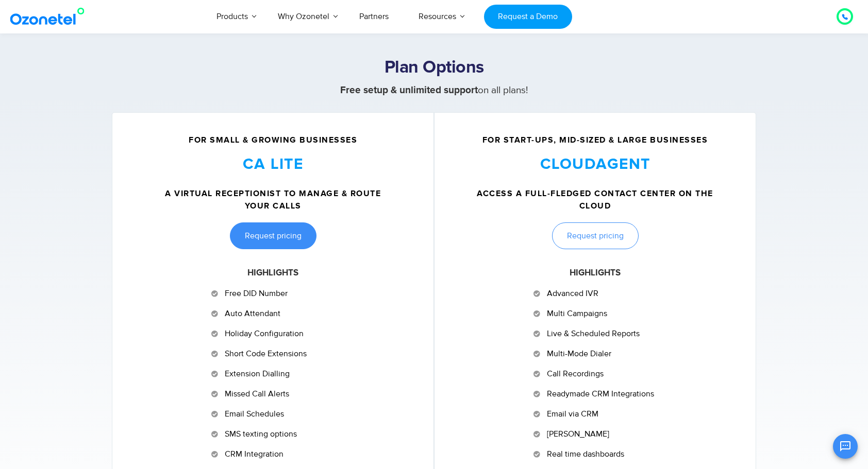 This screenshot has height=469, width=868. Describe the element at coordinates (576, 314) in the screenshot. I see `span: Multi Campaigns` at that location.